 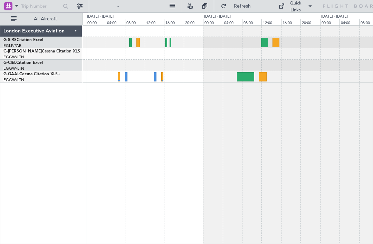 What do you see at coordinates (238, 6) in the screenshot?
I see `button: Refresh` at bounding box center [238, 6].